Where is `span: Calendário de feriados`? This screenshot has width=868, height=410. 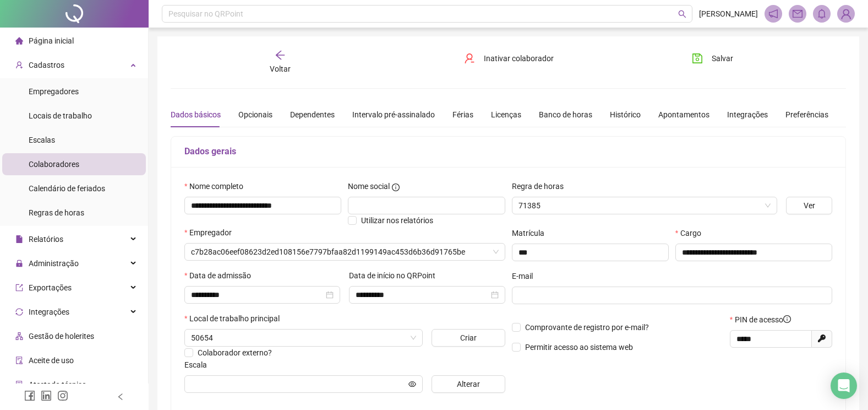
span: Calendário de feriados is located at coordinates (66, 188).